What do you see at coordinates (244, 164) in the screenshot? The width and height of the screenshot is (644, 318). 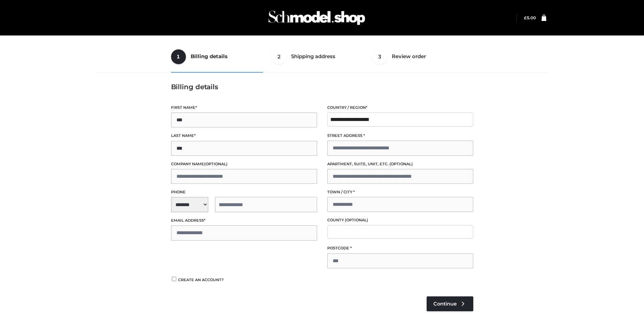 I see `label: Company name` at bounding box center [244, 164].